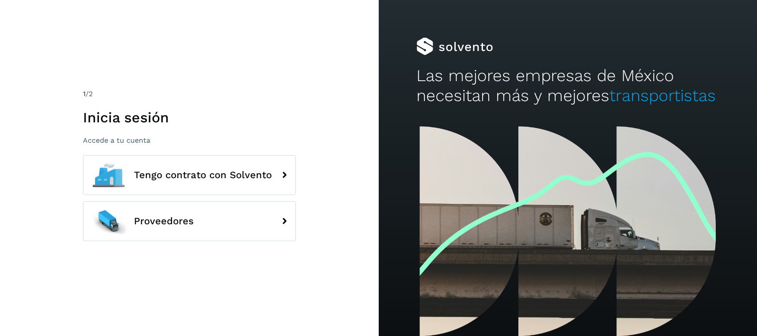  What do you see at coordinates (164, 221) in the screenshot?
I see `span: Proveedores` at bounding box center [164, 221].